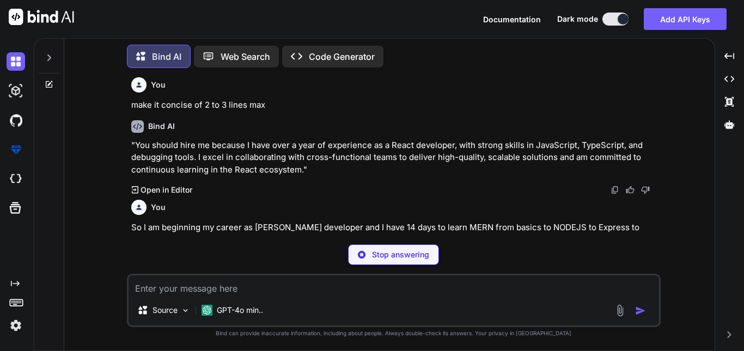  Describe the element at coordinates (16, 326) in the screenshot. I see `img: settings` at that location.